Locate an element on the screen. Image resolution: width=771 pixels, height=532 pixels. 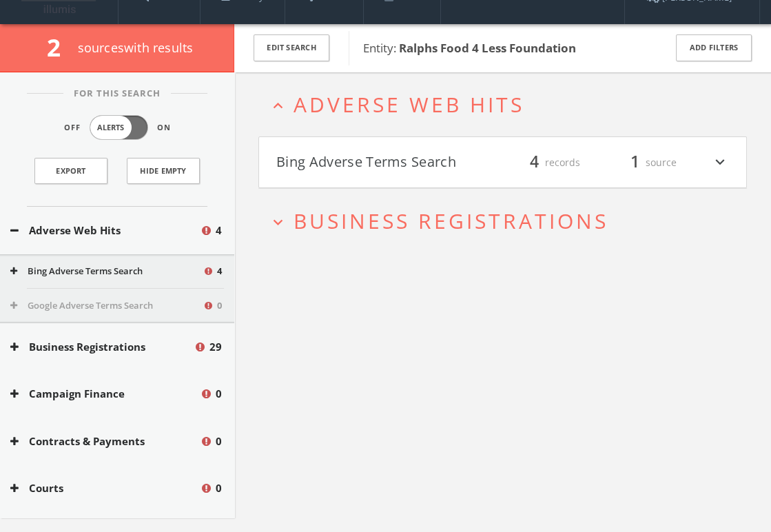
button: Contracts & Payments is located at coordinates (105, 441).